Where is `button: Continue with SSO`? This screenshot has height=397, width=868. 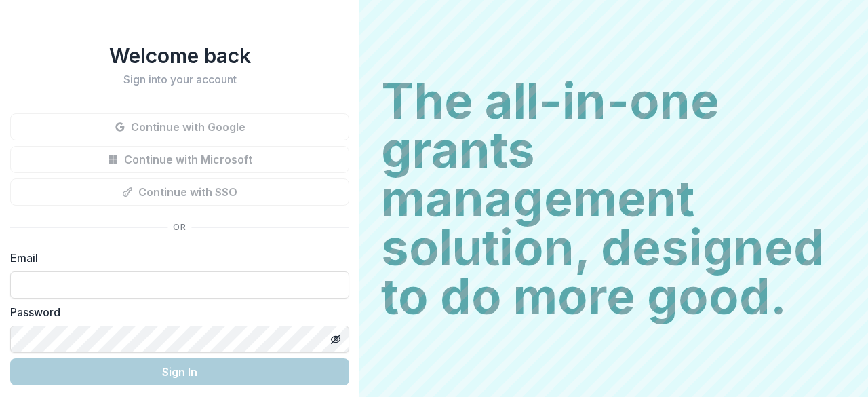 button: Continue with SSO is located at coordinates (179, 192).